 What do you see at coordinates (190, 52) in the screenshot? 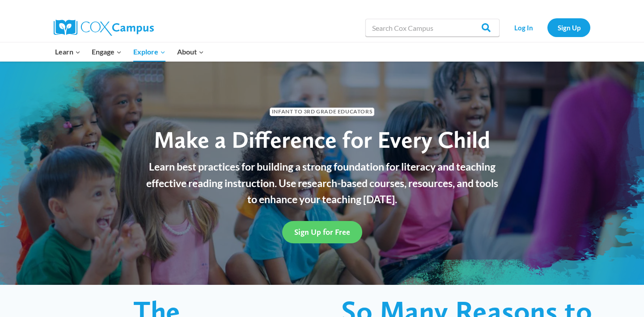
I see `span: About` at bounding box center [190, 52].